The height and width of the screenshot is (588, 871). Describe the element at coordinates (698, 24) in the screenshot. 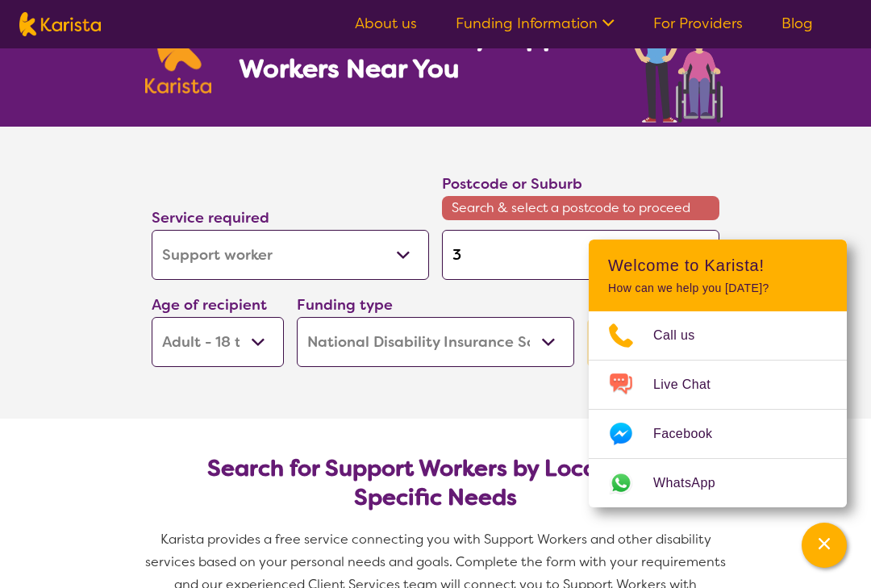

I see `a: For Providers` at that location.